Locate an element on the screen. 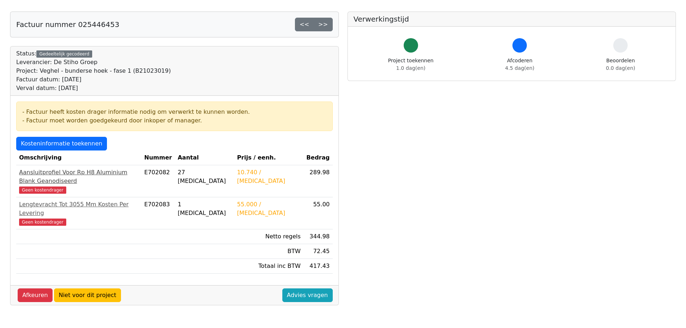  td: 55.00 is located at coordinates (318, 213).